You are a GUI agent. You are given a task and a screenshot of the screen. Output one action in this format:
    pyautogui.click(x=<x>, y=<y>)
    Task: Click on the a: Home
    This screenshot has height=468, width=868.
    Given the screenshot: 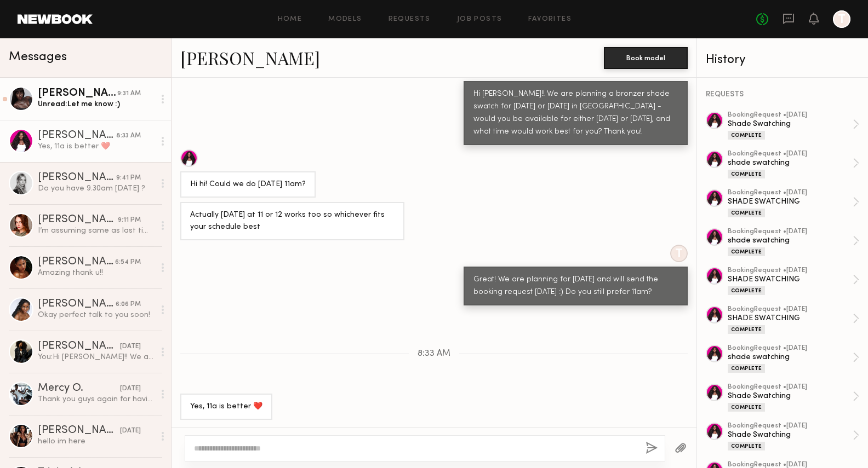 What is the action you would take?
    pyautogui.click(x=290, y=19)
    